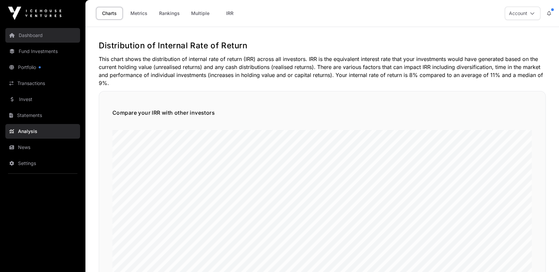  What do you see at coordinates (542, 256) in the screenshot?
I see `div: Chat Widget` at bounding box center [542, 256].